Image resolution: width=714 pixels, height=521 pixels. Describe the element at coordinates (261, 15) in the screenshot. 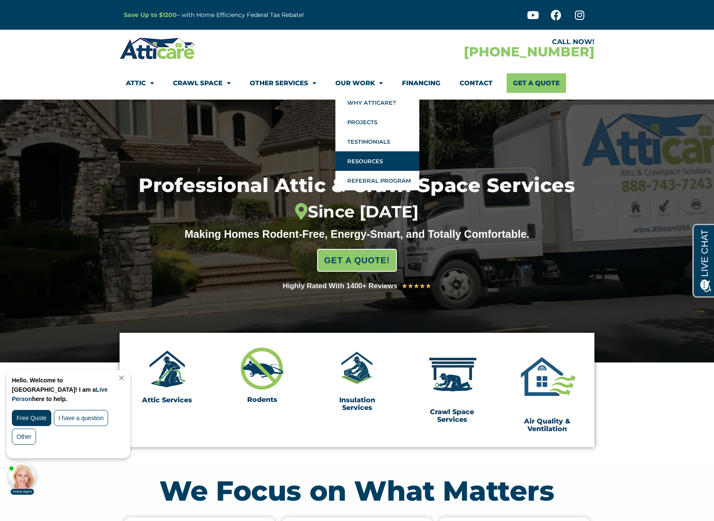

I see `p: – with Home Efficiency Federal Tax Rebate!` at that location.